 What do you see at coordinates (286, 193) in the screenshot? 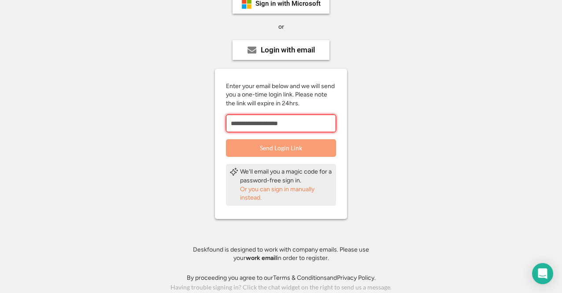
I see `div: Or you can sign in manually instead.` at bounding box center [286, 193].